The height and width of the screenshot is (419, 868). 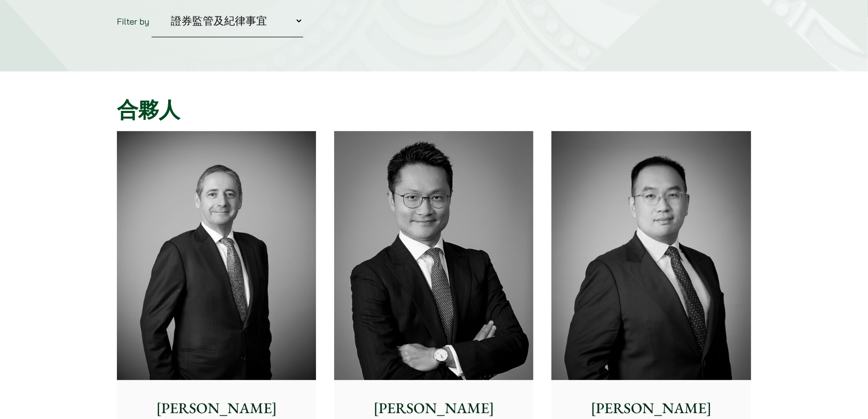 What do you see at coordinates (133, 21) in the screenshot?
I see `label: Filter by` at bounding box center [133, 21].